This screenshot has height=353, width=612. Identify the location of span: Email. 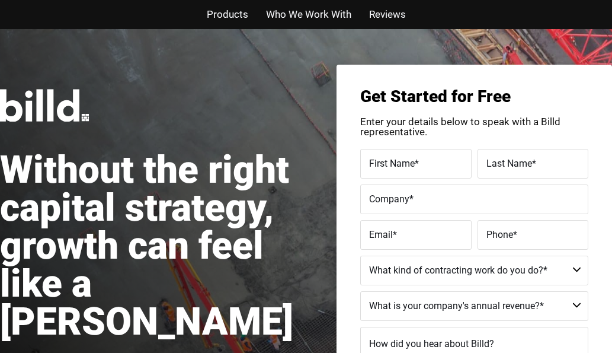
(381, 234).